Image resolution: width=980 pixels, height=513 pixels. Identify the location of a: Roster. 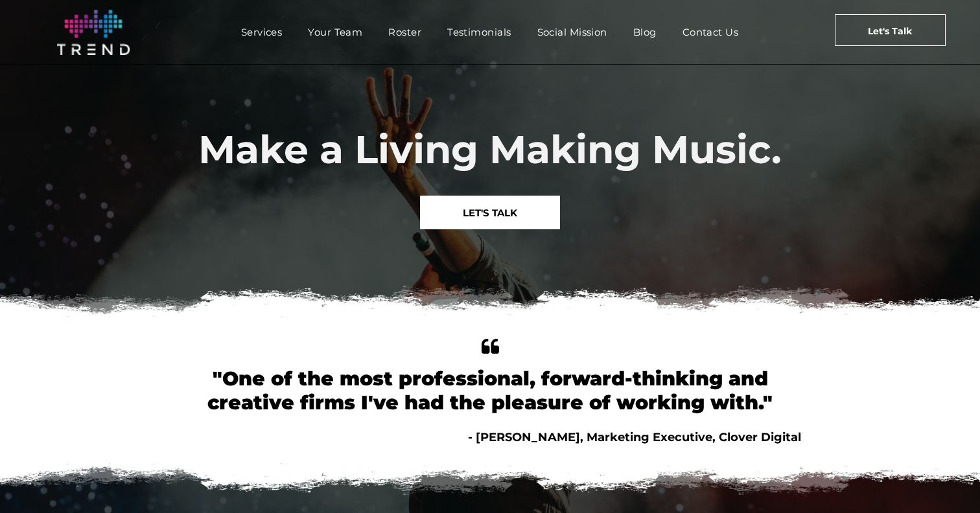
(405, 32).